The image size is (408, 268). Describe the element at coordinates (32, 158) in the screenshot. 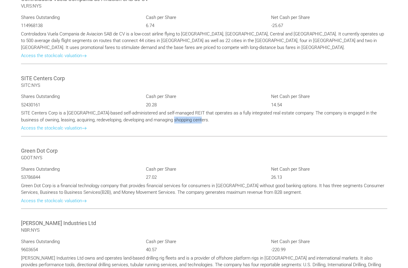

I see `span: GDOT:NYS` at that location.